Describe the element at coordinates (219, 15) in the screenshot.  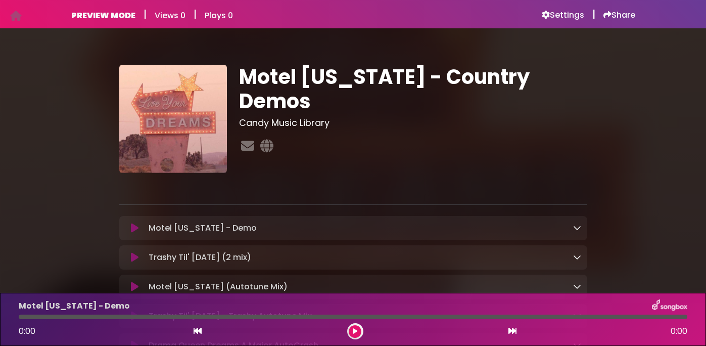
I see `h6: Plays 0` at that location.